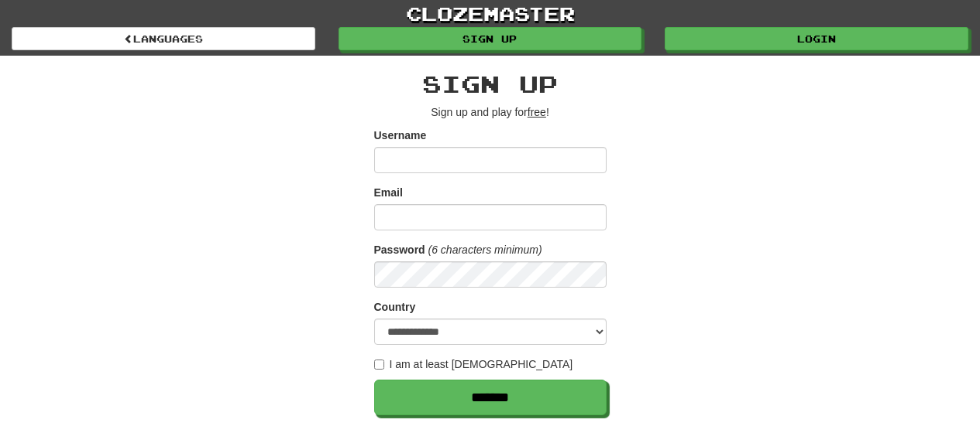 This screenshot has width=980, height=426. Describe the element at coordinates (388, 193) in the screenshot. I see `label: Email` at that location.